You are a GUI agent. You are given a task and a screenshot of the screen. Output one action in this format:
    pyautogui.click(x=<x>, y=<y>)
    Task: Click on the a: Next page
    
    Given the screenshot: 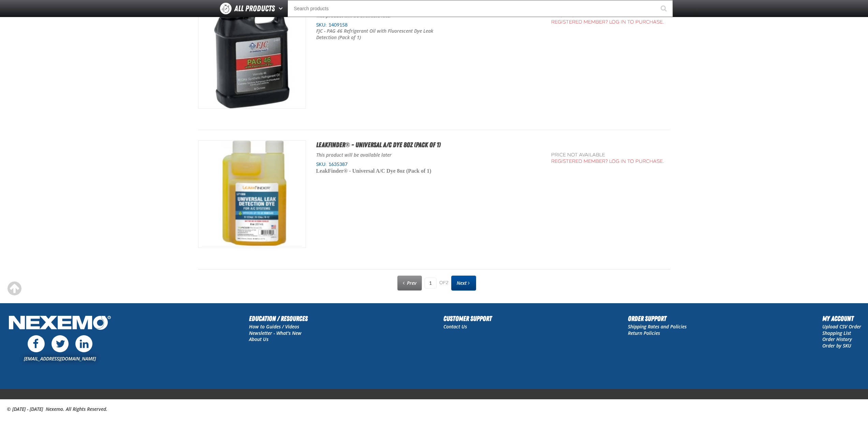 What is the action you would take?
    pyautogui.click(x=463, y=284)
    